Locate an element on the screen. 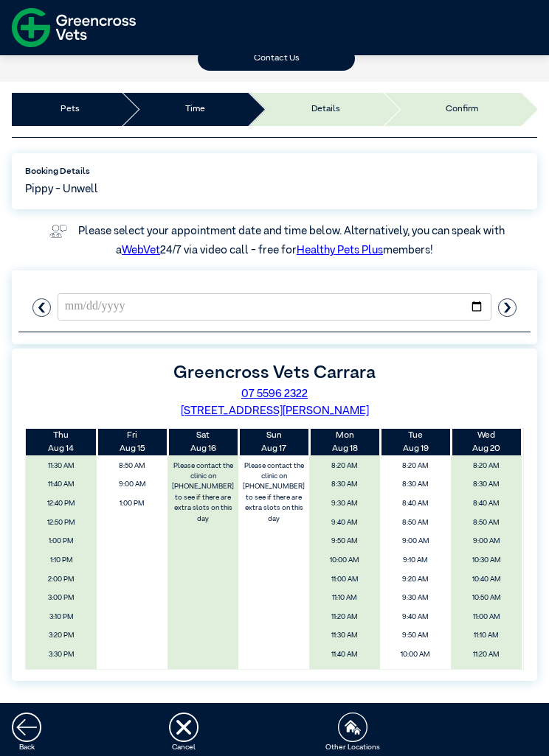 This screenshot has width=549, height=756. a: 07 5596 2322 is located at coordinates (274, 394).